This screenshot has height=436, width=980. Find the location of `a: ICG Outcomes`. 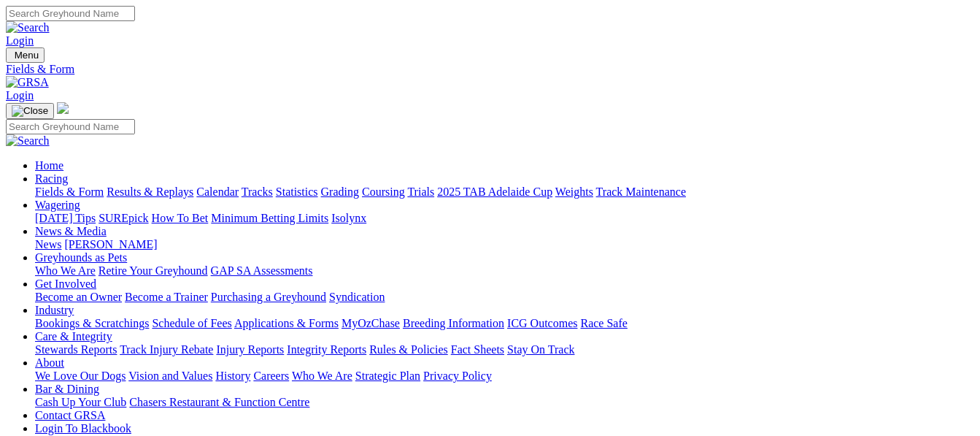

a: ICG Outcomes is located at coordinates (542, 322).